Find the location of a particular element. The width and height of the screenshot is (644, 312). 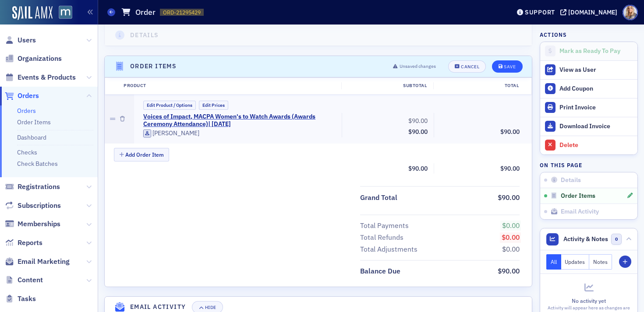

span: ORD-21295429 is located at coordinates (182, 12).